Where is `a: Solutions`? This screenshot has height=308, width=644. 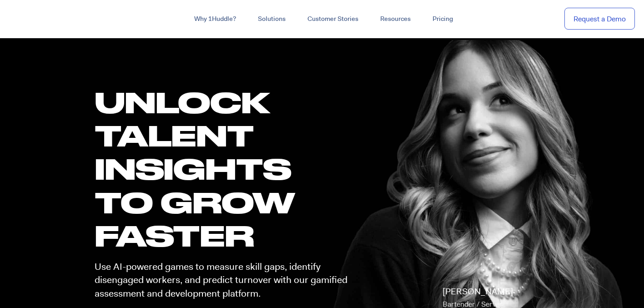
a: Solutions is located at coordinates (272, 19).